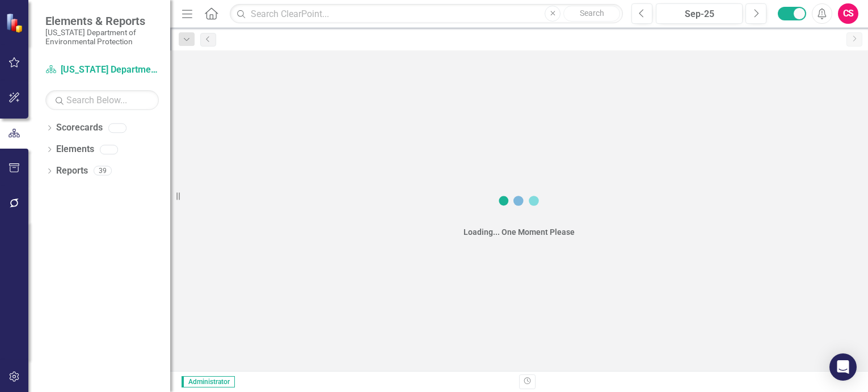 The image size is (868, 392). Describe the element at coordinates (591, 14) in the screenshot. I see `button: Search` at that location.